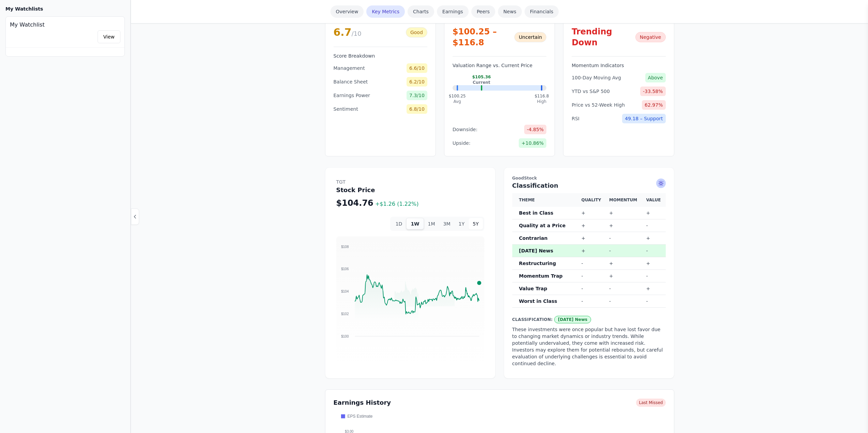  Describe the element at coordinates (377, 187) in the screenshot. I see `h2: Stock Price` at that location.